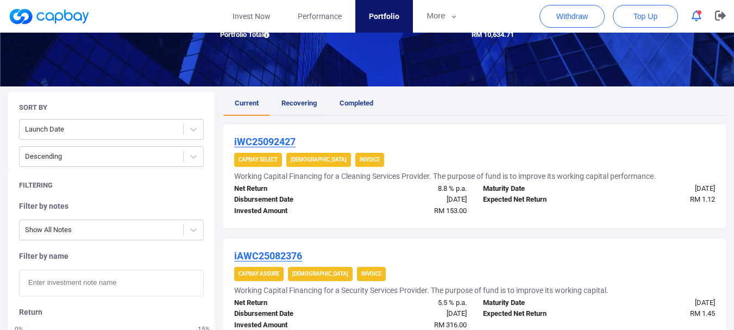 The height and width of the screenshot is (330, 734). What do you see at coordinates (33, 108) in the screenshot?
I see `h5: Sort By` at bounding box center [33, 108].